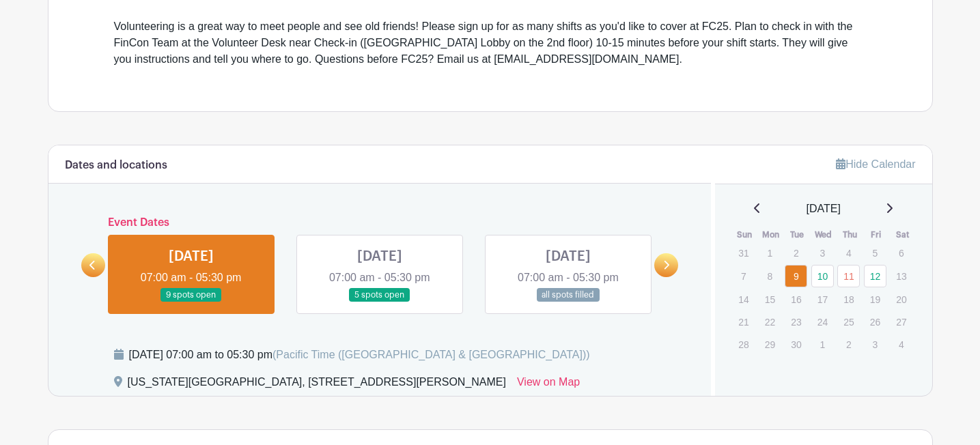 This screenshot has width=980, height=445. What do you see at coordinates (901, 276) in the screenshot?
I see `p: 13` at bounding box center [901, 276].